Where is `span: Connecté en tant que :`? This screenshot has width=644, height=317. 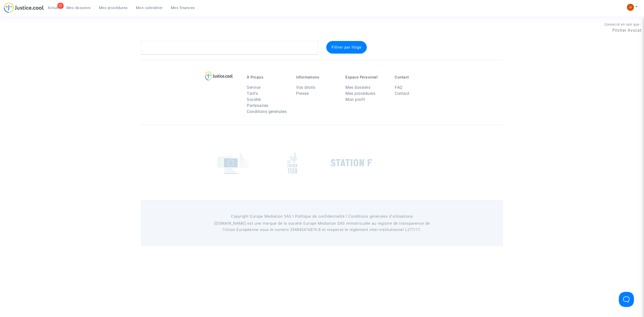
span: Connecté en tant que : is located at coordinates (623, 24).